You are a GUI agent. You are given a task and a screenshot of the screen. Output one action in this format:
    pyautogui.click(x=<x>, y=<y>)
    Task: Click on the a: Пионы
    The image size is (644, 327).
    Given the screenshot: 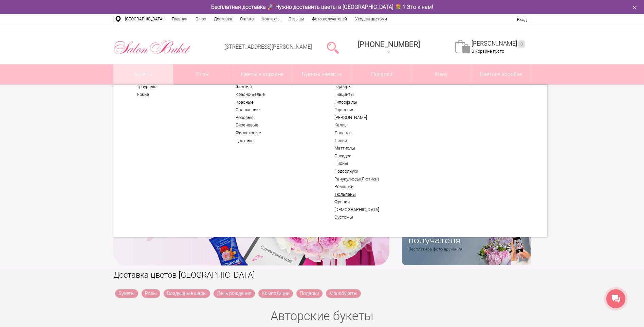 What is the action you would take?
    pyautogui.click(x=376, y=163)
    